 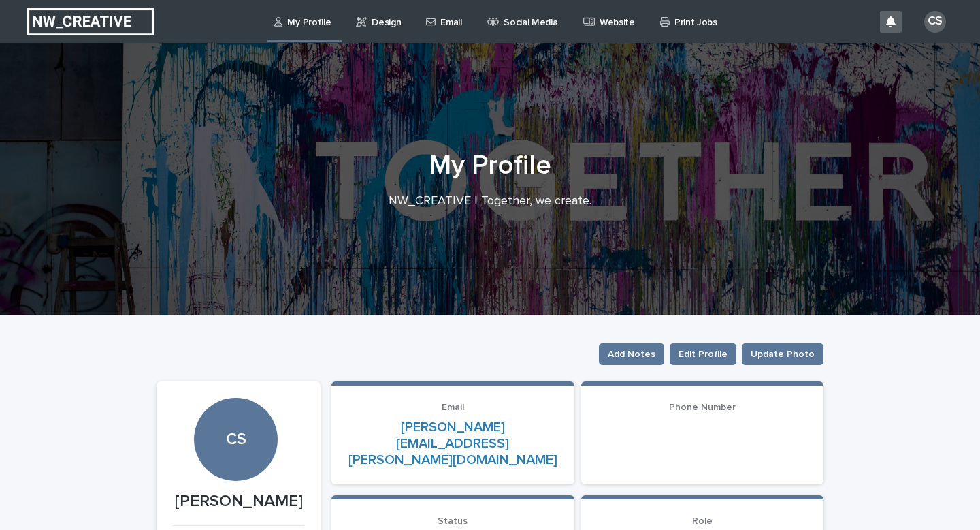 I want to click on span: Add Notes, so click(x=632, y=355).